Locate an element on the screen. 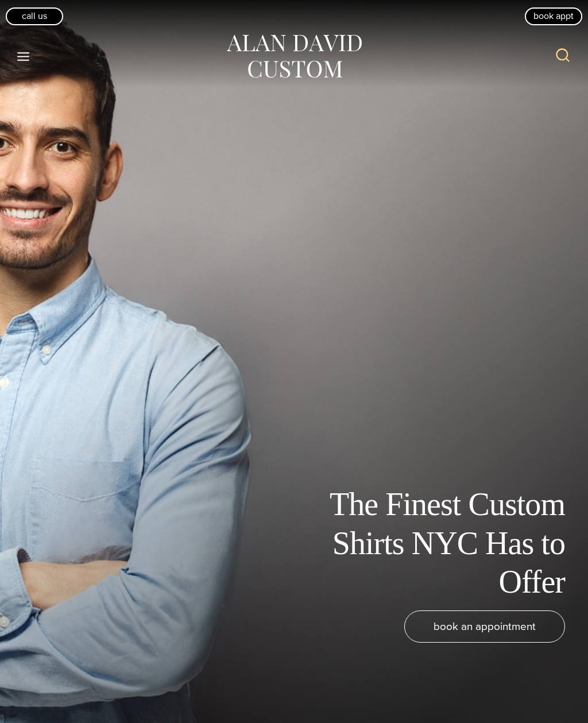 The image size is (588, 723). span: book an appointment is located at coordinates (485, 626).